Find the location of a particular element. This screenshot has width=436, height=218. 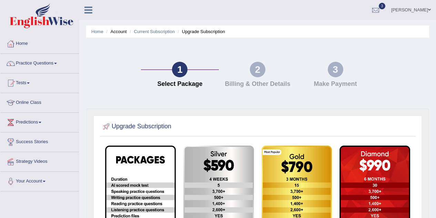

a: Practice Questions is located at coordinates (40, 62).